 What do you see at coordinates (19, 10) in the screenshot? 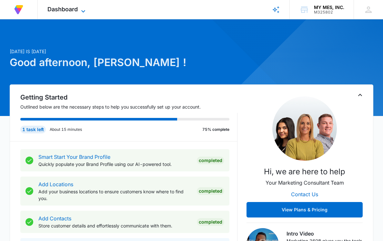
I see `img: Volusion` at bounding box center [19, 10].